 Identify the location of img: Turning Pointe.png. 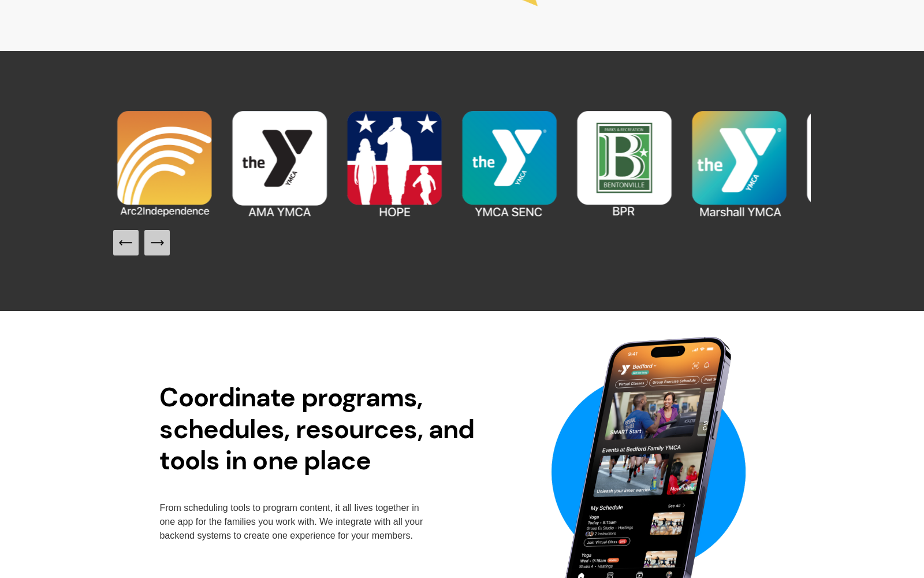
(854, 163).